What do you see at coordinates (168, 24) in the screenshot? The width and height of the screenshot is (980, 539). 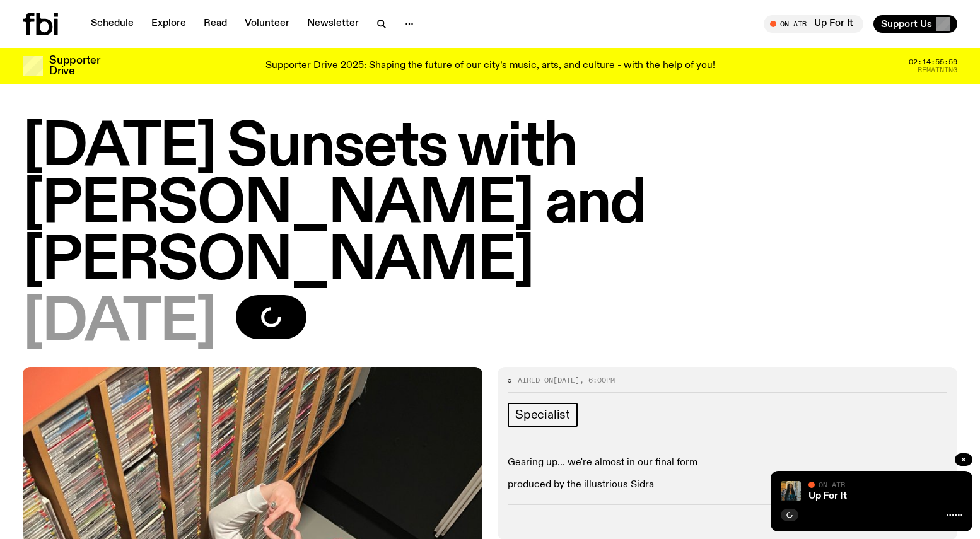 I see `a: Explore` at bounding box center [168, 24].